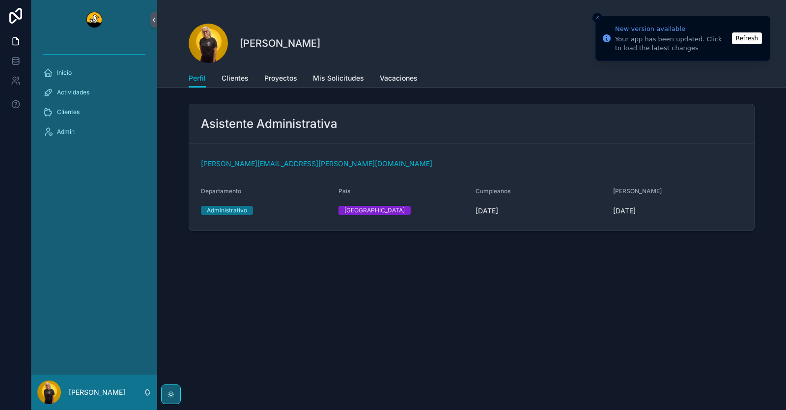 The height and width of the screenshot is (410, 786). I want to click on img: App logo, so click(94, 20).